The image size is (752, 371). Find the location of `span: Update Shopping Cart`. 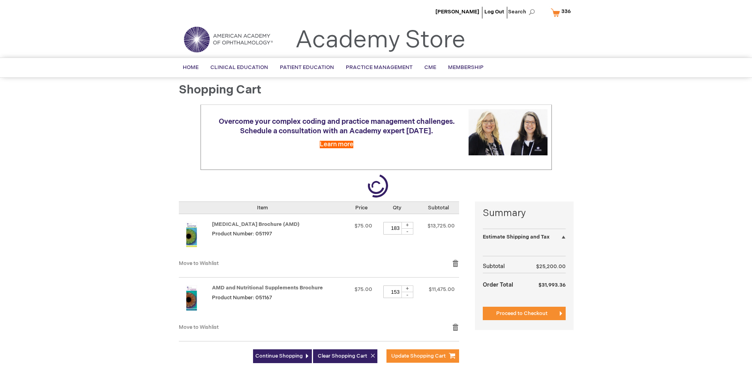

span: Update Shopping Cart is located at coordinates (418, 356).